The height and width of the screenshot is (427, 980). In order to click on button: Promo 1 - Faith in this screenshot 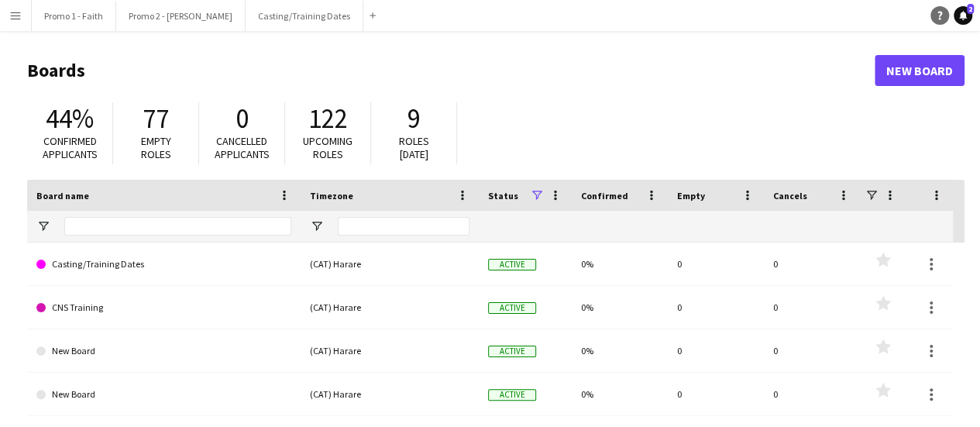, I will do `click(74, 16)`.